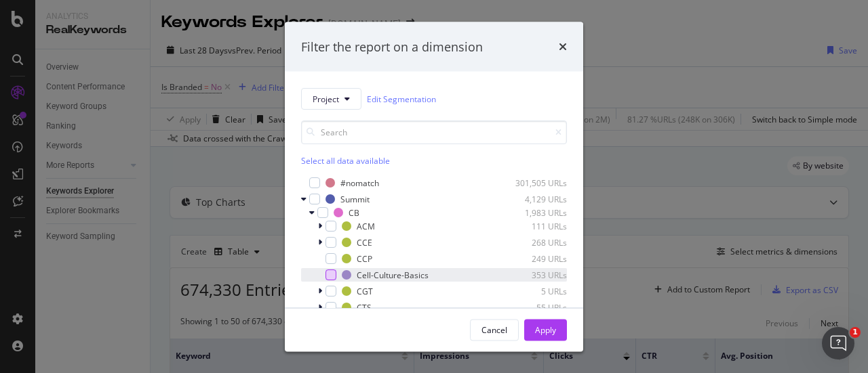 The image size is (868, 373). What do you see at coordinates (533, 258) in the screenshot?
I see `div: 249 URLs` at bounding box center [533, 258].